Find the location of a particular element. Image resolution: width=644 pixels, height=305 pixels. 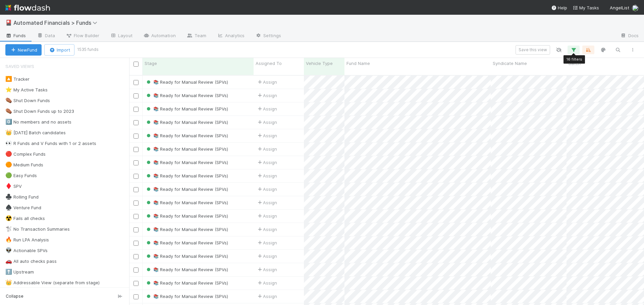

div: Shut Down Funds up to 2023 is located at coordinates (40, 111).